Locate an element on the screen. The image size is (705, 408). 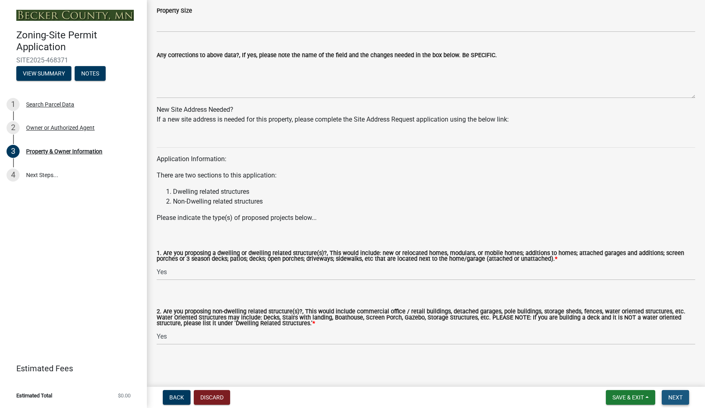
button: Discard is located at coordinates (212, 398).